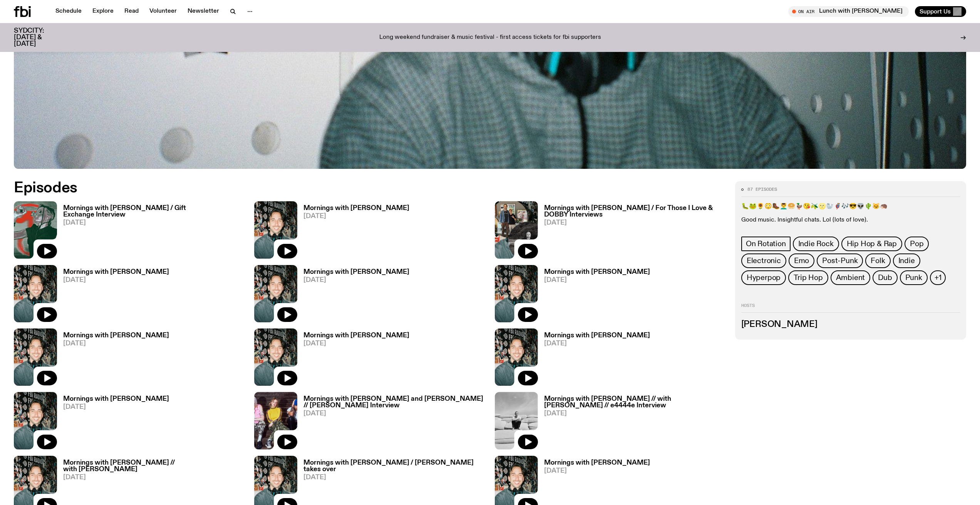 This screenshot has height=505, width=980. I want to click on a: On Rotation, so click(765, 244).